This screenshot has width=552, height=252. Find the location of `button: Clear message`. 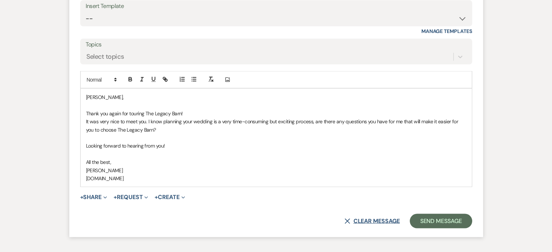

button: Clear message is located at coordinates (372, 222).